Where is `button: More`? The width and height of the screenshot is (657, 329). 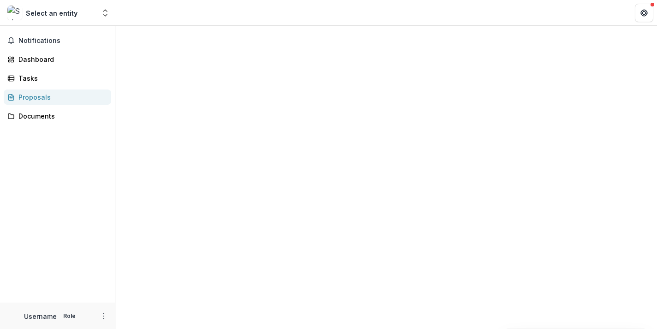 button: More is located at coordinates (104, 316).